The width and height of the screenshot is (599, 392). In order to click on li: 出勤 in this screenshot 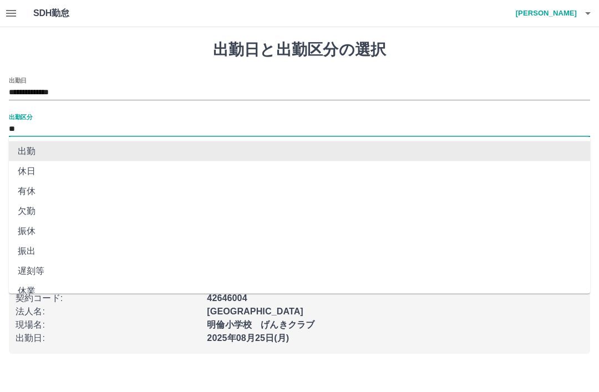, I will do `click(299, 151)`.